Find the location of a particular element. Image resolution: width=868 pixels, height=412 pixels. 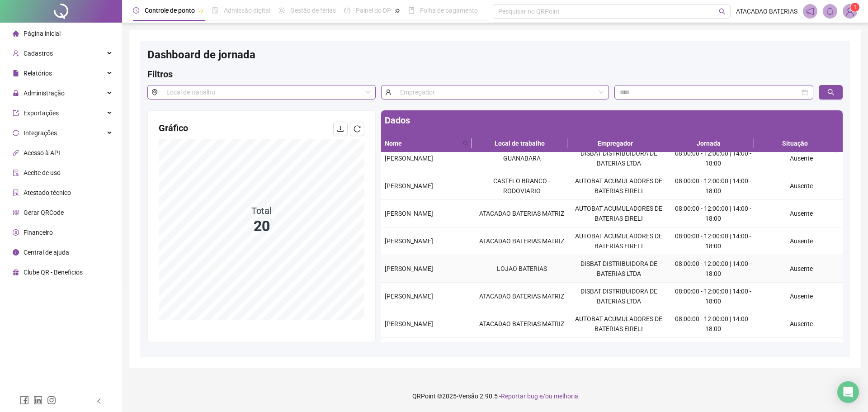

span: Filtros is located at coordinates (160, 74).